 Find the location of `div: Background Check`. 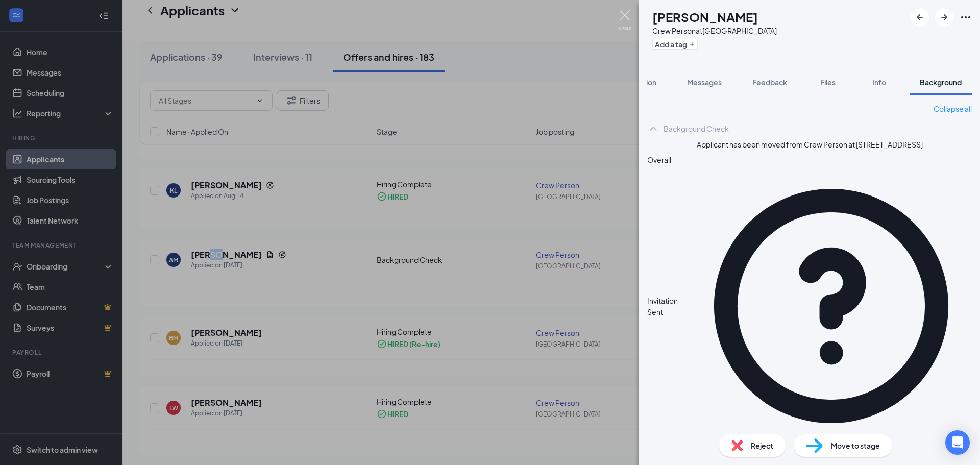

div: Background Check is located at coordinates (697, 128).